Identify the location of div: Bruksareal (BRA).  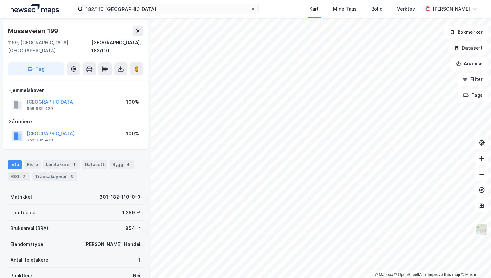
(29, 229).